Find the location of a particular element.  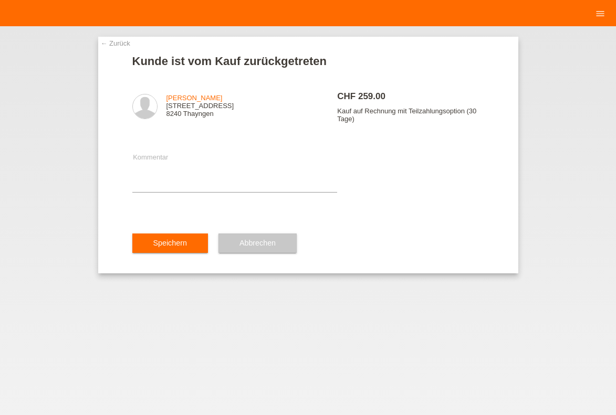

span: Abbrechen is located at coordinates (257, 243).